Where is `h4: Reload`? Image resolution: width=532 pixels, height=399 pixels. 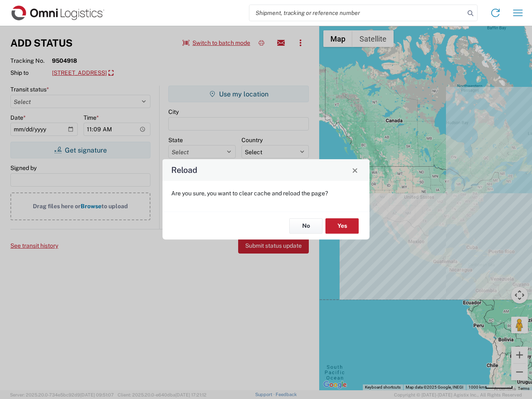 h4: Reload is located at coordinates (184, 170).